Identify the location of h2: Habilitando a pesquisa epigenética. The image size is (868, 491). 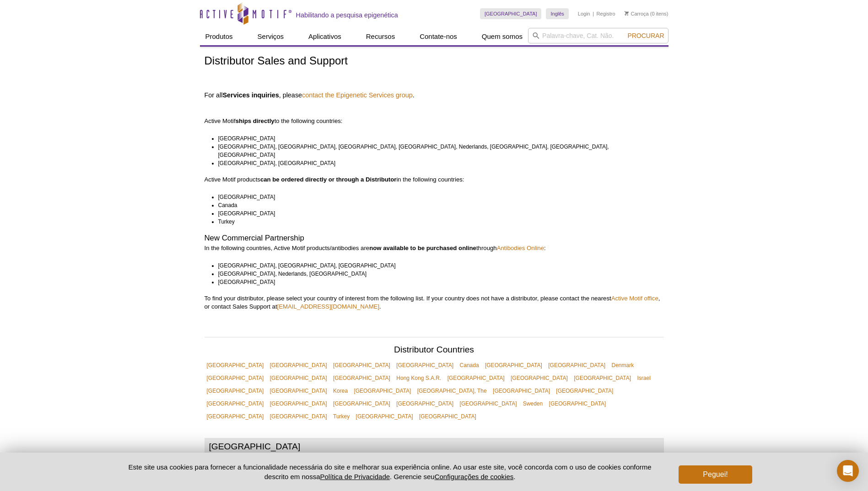
(347, 15).